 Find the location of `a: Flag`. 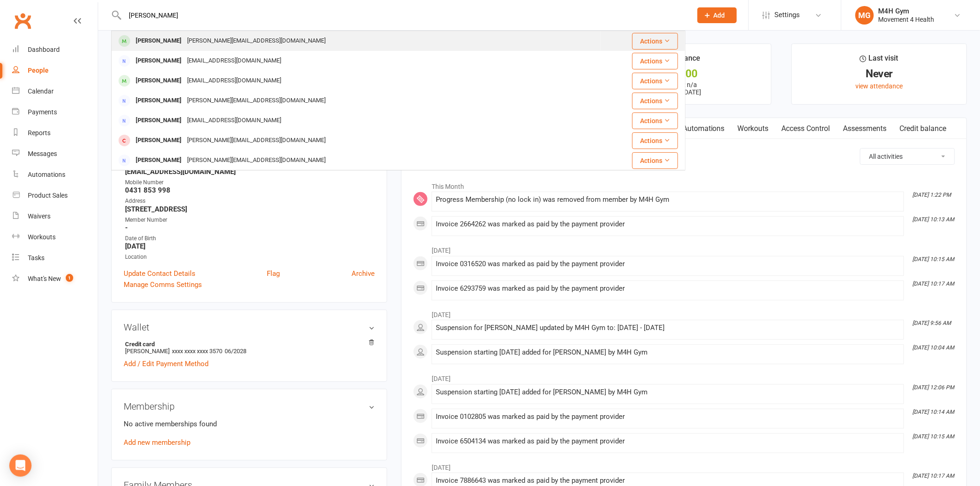

a: Flag is located at coordinates (274, 273).